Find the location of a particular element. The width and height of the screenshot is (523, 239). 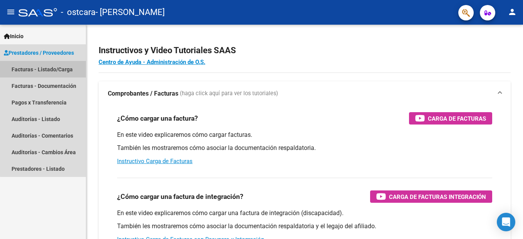

p: En este video explicaremos cómo cargar facturas. is located at coordinates (304, 135).